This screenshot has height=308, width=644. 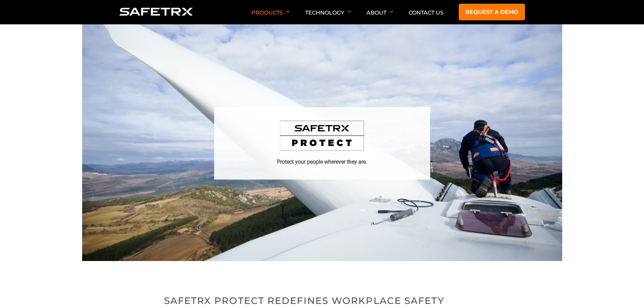 What do you see at coordinates (380, 17) in the screenshot?
I see `p: About` at bounding box center [380, 17].